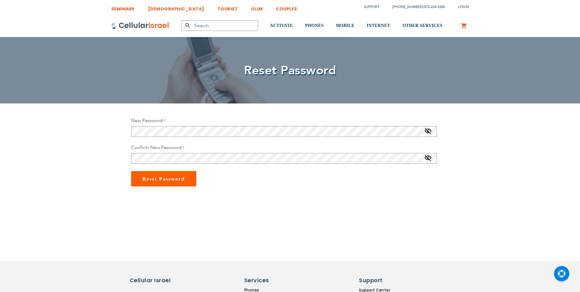  I want to click on span: INTERNET, so click(378, 25).